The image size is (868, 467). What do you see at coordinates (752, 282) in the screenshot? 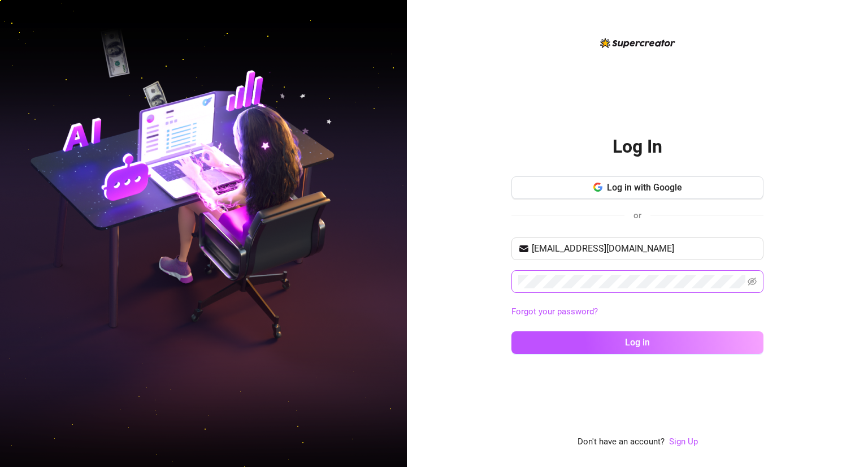
I see `span: eye-invisible` at bounding box center [752, 282].